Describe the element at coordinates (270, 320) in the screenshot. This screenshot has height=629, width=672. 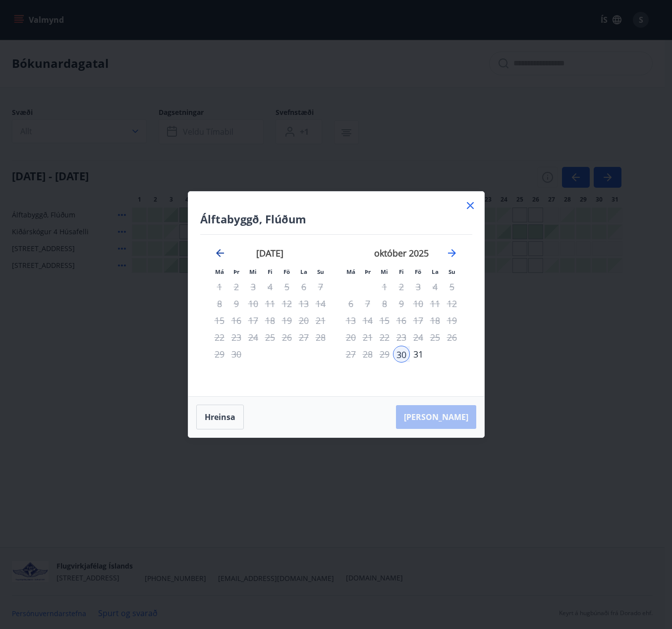
I see `td: Not available. fimmtudagur, 18. september 2025` at that location.